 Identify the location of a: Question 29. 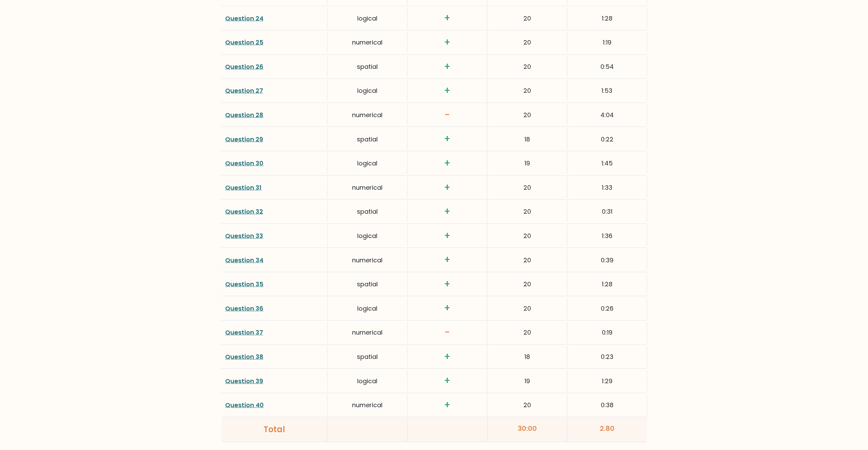
(244, 139).